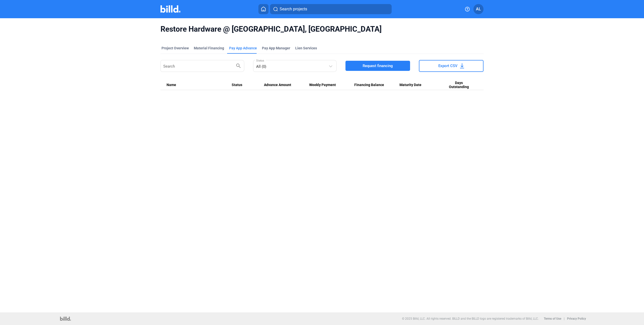 The image size is (644, 325). I want to click on span: Request financing, so click(378, 66).